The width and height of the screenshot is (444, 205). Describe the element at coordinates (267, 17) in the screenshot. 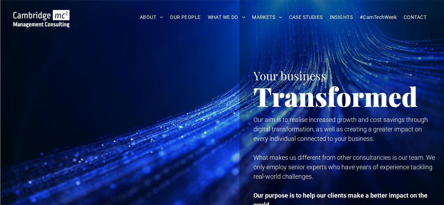

I see `a: MARKETS` at that location.